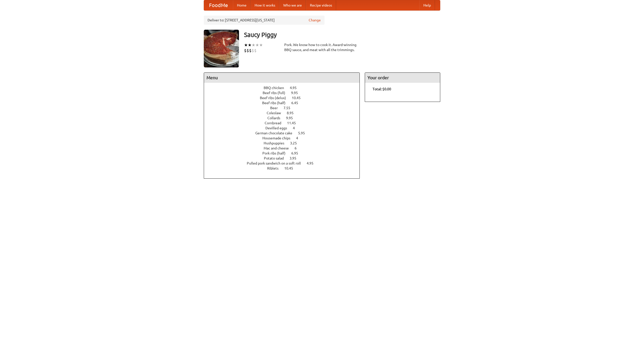 The height and width of the screenshot is (356, 644). I want to click on a: Change, so click(315, 20).